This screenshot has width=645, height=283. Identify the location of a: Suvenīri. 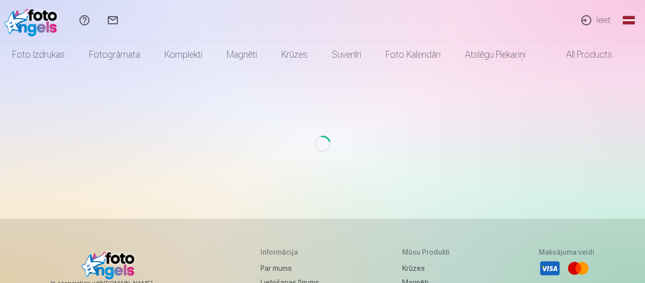
(347, 55).